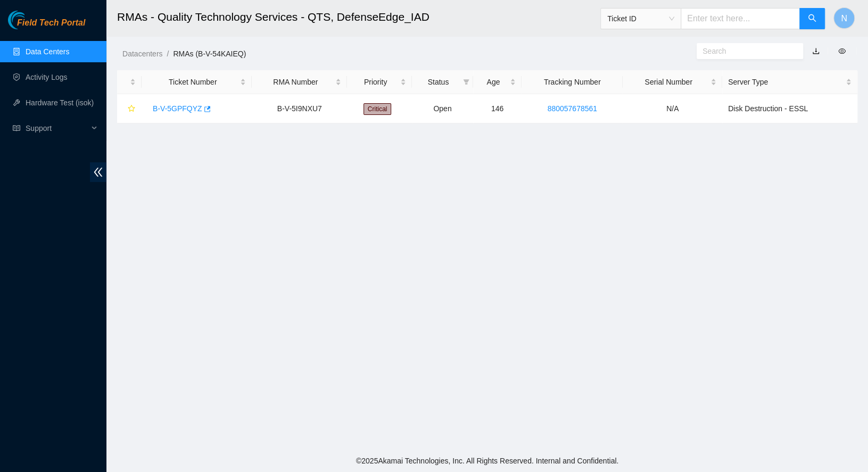  What do you see at coordinates (438, 82) in the screenshot?
I see `span: Status` at bounding box center [438, 82].